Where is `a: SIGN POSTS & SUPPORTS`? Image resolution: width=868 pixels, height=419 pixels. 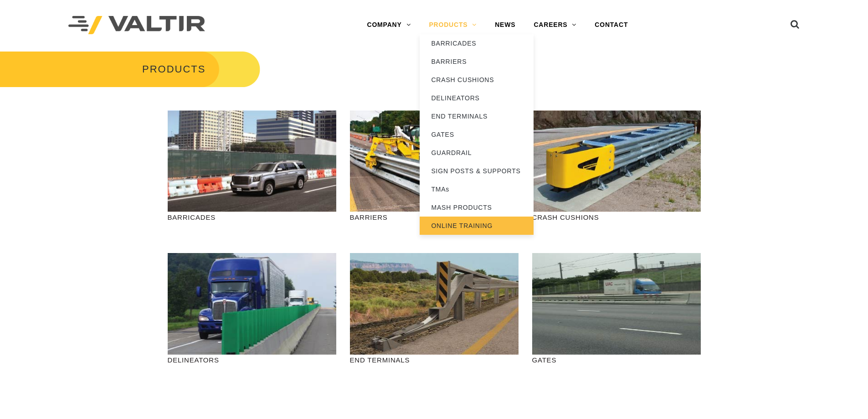 a: SIGN POSTS & SUPPORTS is located at coordinates (476, 171).